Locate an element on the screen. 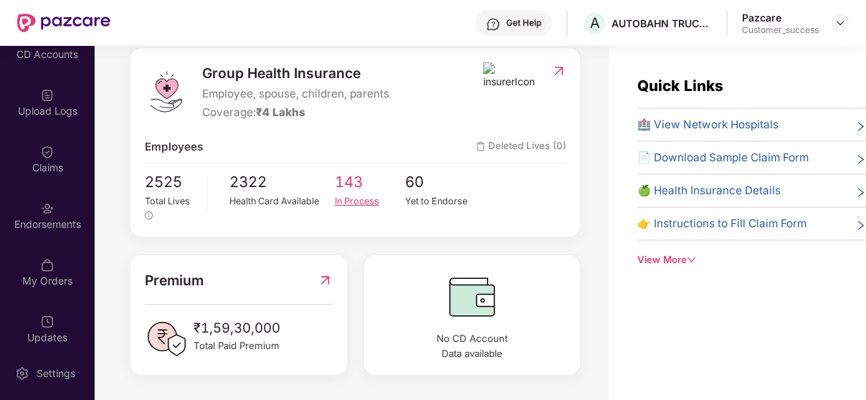 The width and height of the screenshot is (866, 400). img: deleteIcon is located at coordinates (480, 146).